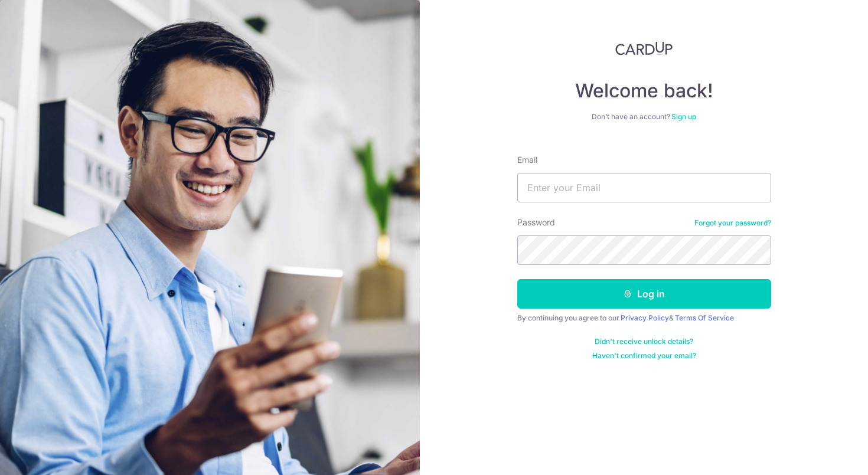 This screenshot has height=475, width=868. I want to click on label: Password, so click(536, 223).